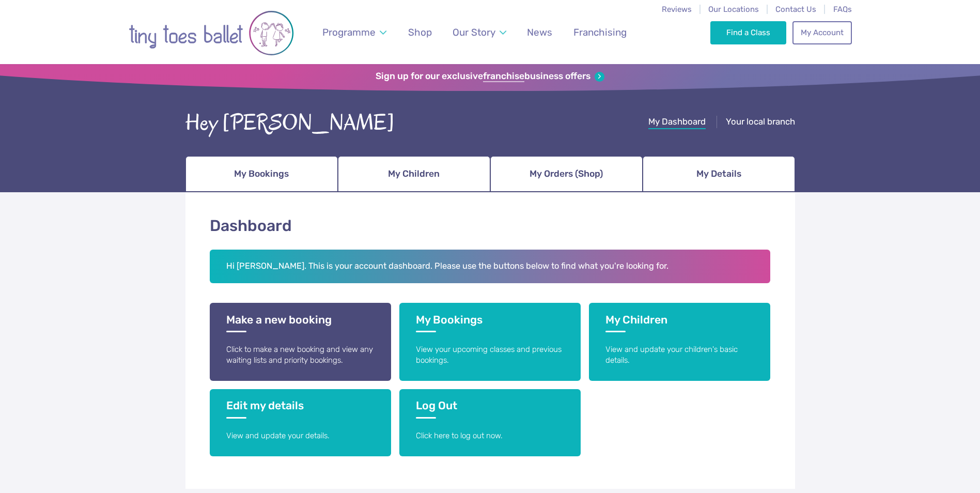  I want to click on h3: My Bookings, so click(490, 322).